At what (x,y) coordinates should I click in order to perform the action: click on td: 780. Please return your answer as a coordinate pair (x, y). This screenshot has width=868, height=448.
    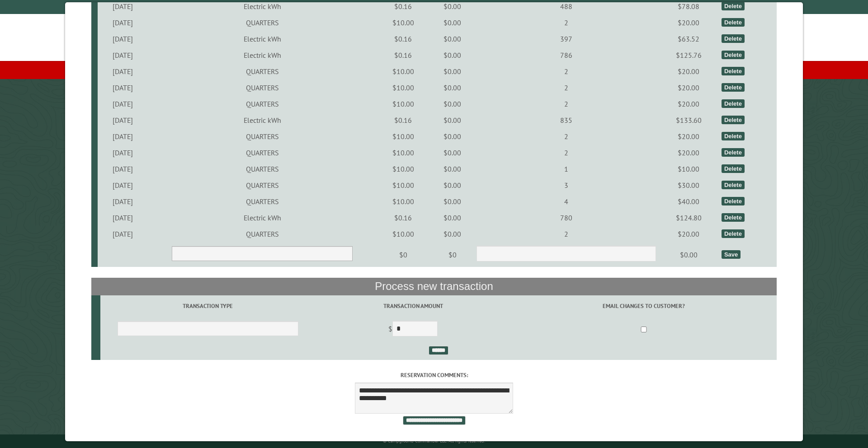
    Looking at the image, I should click on (566, 217).